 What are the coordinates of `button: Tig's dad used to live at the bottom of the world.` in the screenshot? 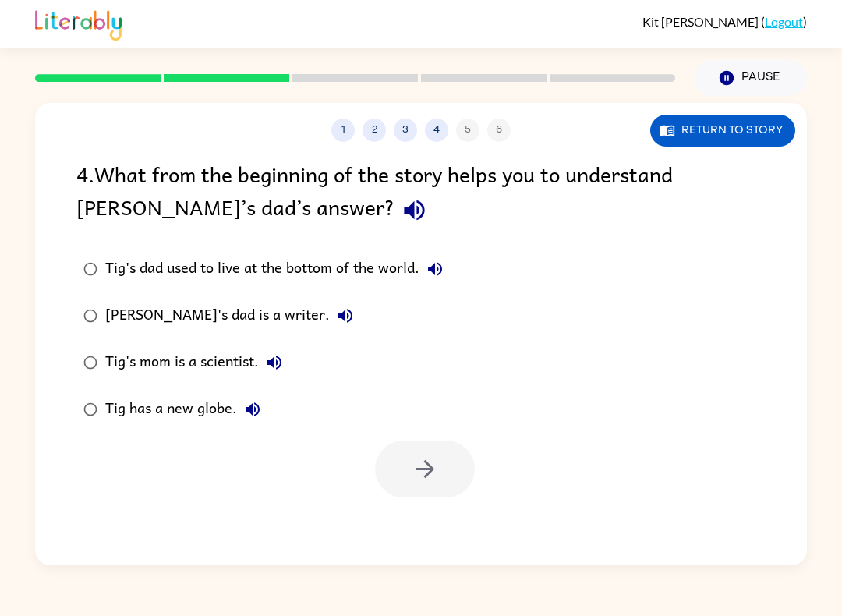 It's located at (435, 269).